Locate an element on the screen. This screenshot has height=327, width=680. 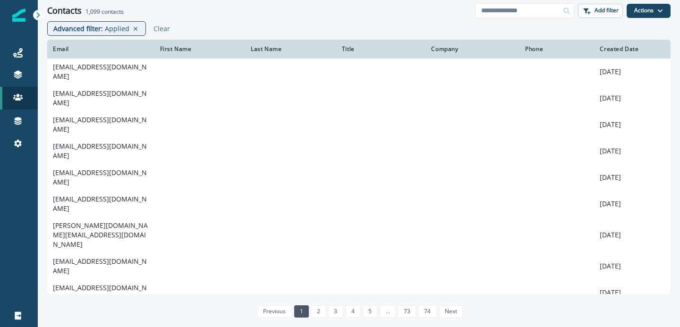
a: Page 5 is located at coordinates (370, 312).